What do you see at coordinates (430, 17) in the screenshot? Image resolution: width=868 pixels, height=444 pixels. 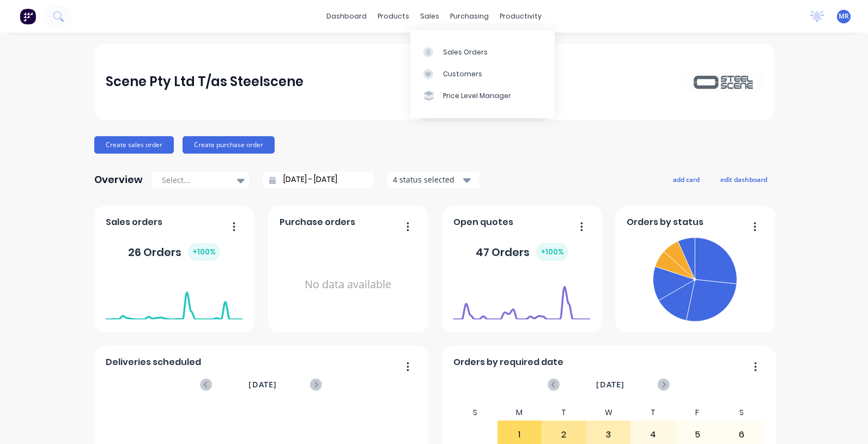 I see `div: sales` at bounding box center [430, 17].